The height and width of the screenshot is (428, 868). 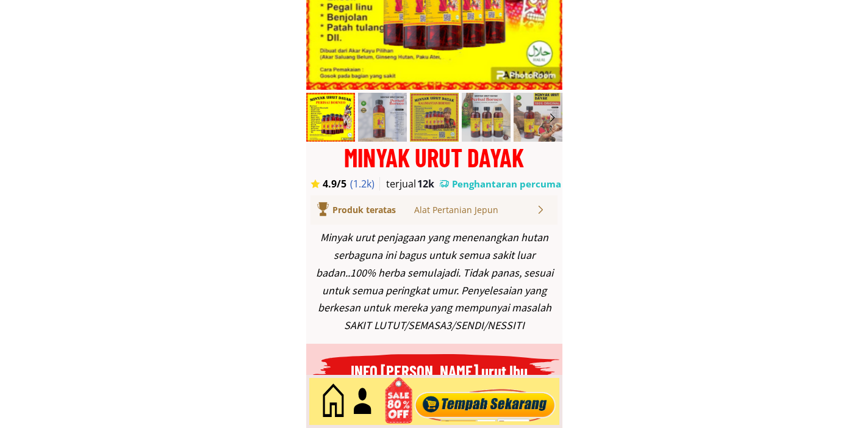 I want to click on div: Minyak urut penjagaan yang menenangkan hutan serbaguna ini bagus untuk semua sakit luar badan..10..., so click(x=434, y=281).